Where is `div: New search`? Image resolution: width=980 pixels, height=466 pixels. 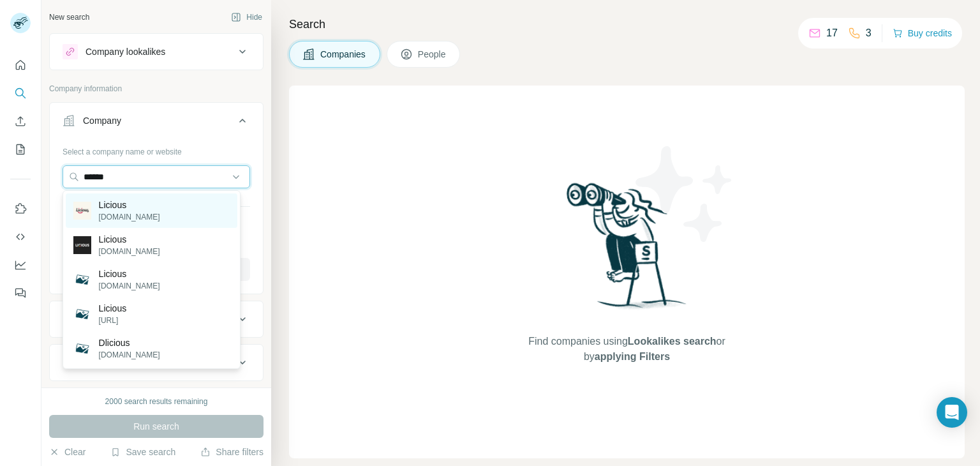
div: New search is located at coordinates (69, 17).